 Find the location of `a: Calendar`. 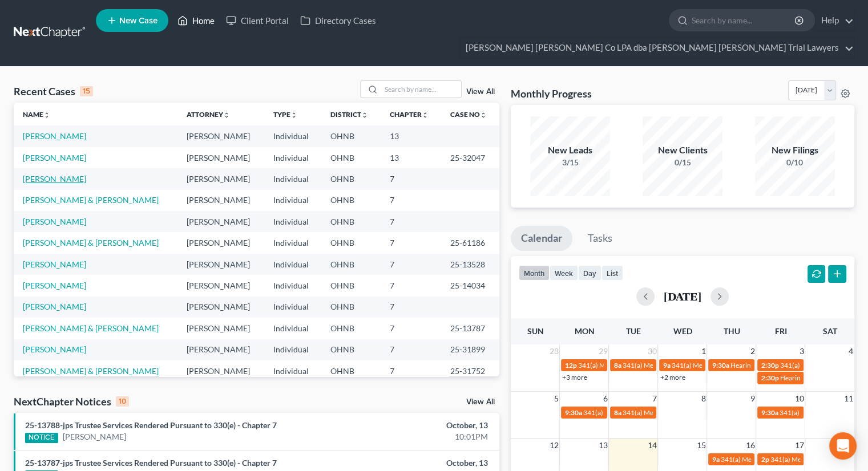

a: Calendar is located at coordinates (541, 238).